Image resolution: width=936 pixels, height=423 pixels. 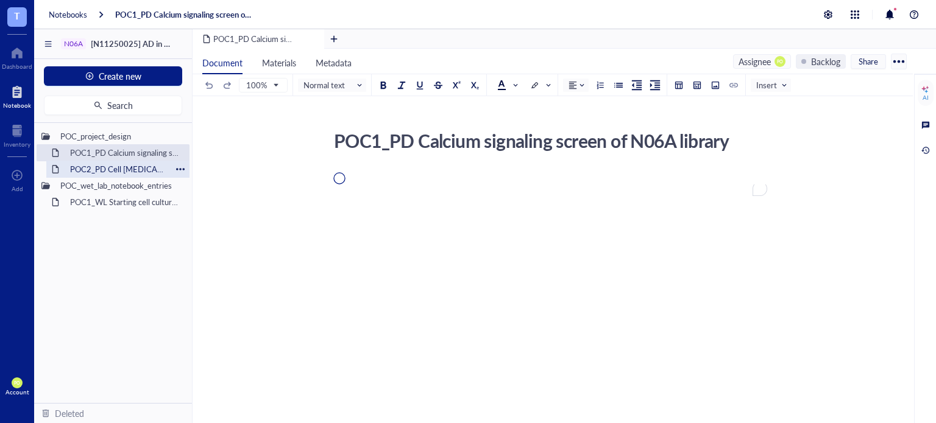 I want to click on span: Metadata, so click(x=333, y=63).